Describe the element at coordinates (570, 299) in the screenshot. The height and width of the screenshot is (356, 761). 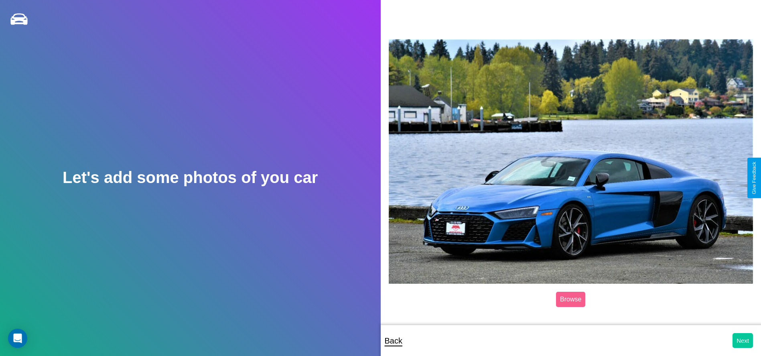
I see `label: Browse` at that location.